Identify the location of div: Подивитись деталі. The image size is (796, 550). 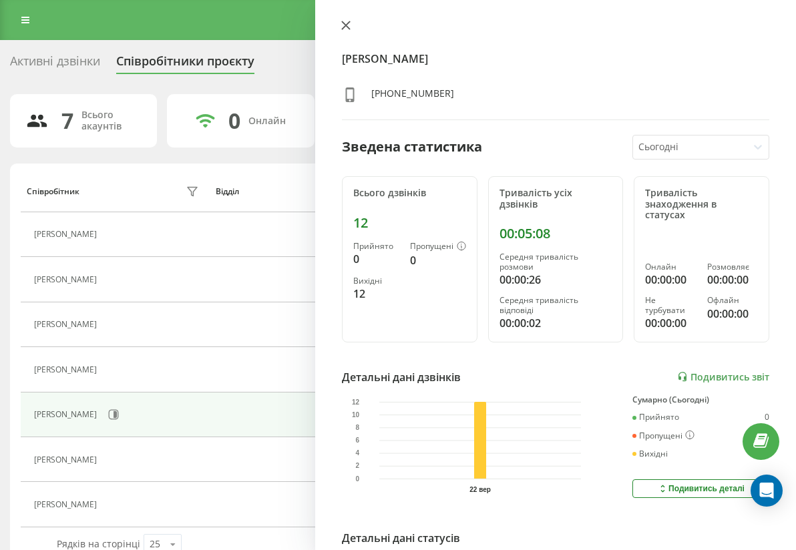
(700, 489).